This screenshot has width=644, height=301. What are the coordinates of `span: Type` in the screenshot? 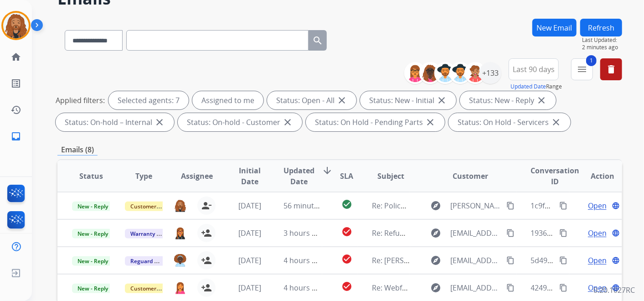 It's located at (144, 176).